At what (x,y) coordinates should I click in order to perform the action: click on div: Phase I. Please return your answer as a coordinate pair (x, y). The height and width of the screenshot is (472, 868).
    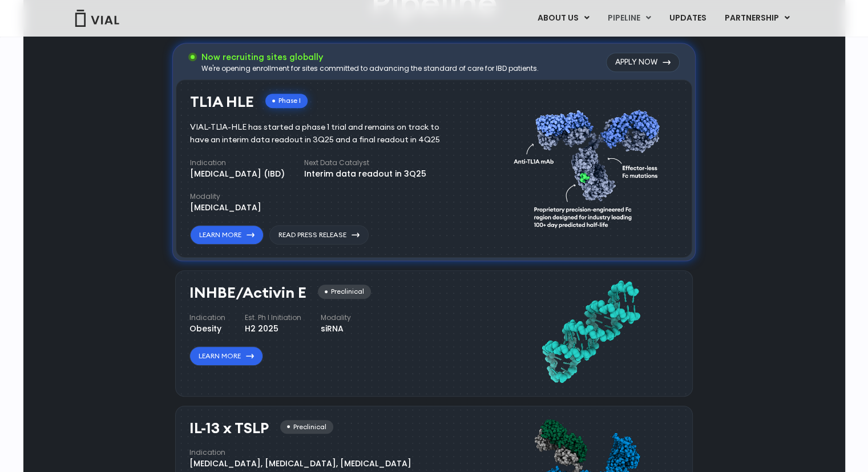
    Looking at the image, I should click on (286, 101).